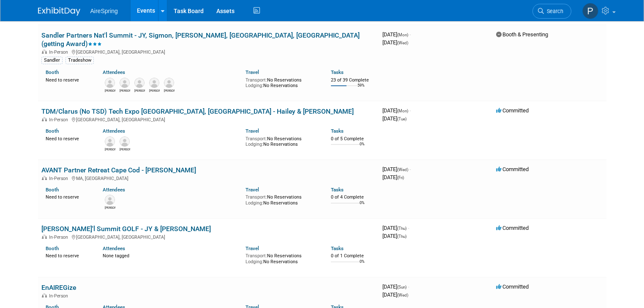  I want to click on img: Scott Hailey, so click(110, 142).